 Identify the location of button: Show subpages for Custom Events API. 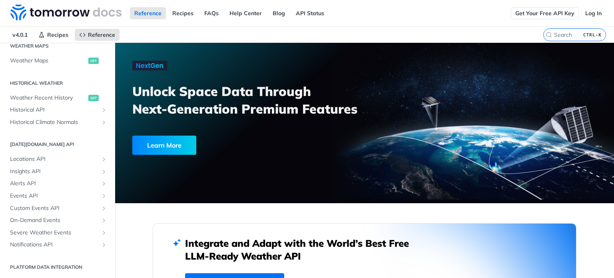
(104, 208).